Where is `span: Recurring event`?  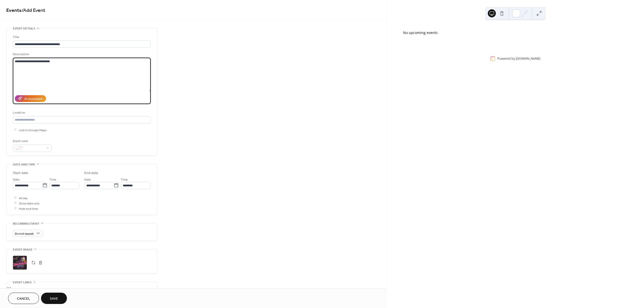 span: Recurring event is located at coordinates (26, 223).